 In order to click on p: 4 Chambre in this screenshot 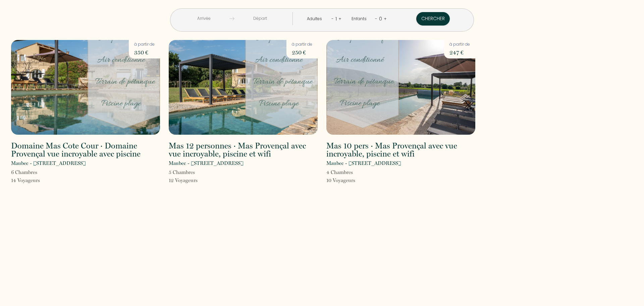, I will do `click(341, 172)`.